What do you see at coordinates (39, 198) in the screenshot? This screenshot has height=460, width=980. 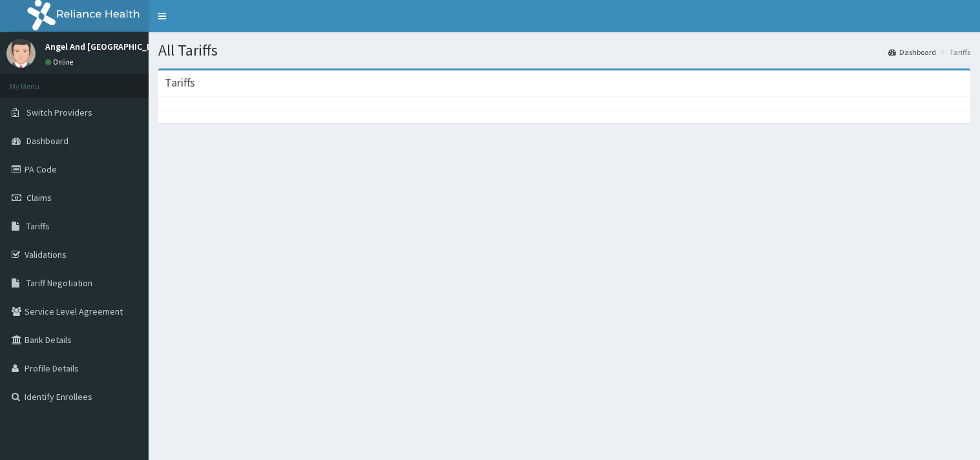 I see `span: Claims` at bounding box center [39, 198].